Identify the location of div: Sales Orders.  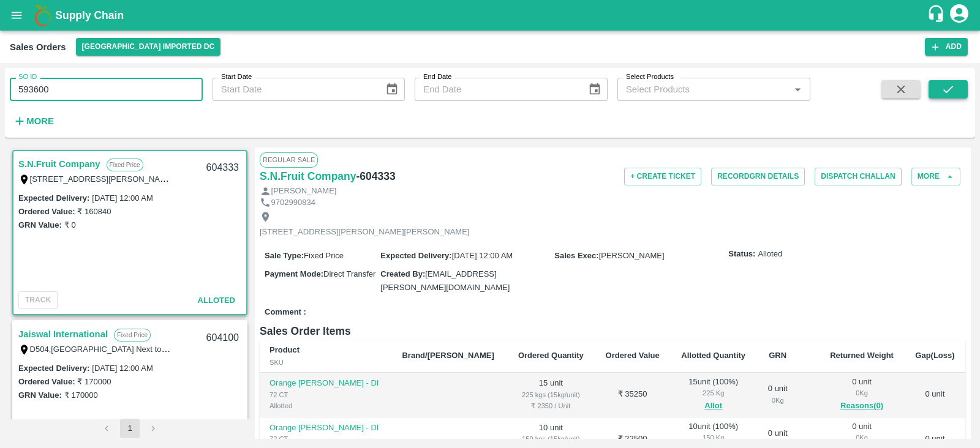
(38, 47).